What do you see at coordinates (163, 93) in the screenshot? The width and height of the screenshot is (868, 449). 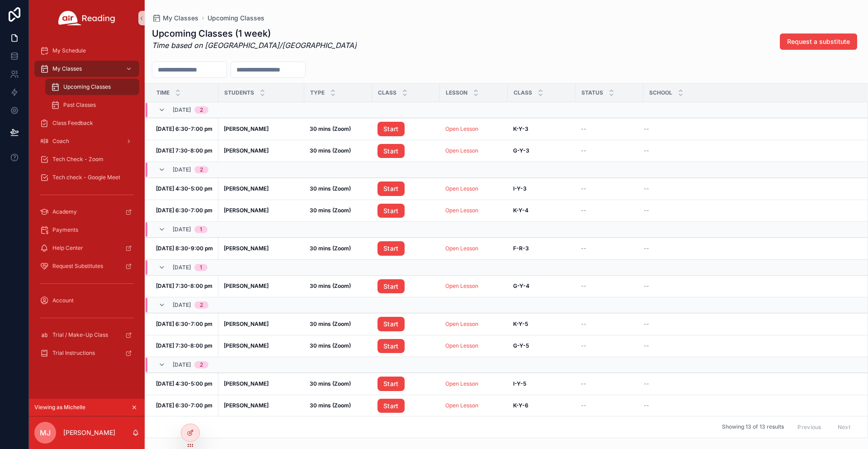 I see `span: Time` at bounding box center [163, 93].